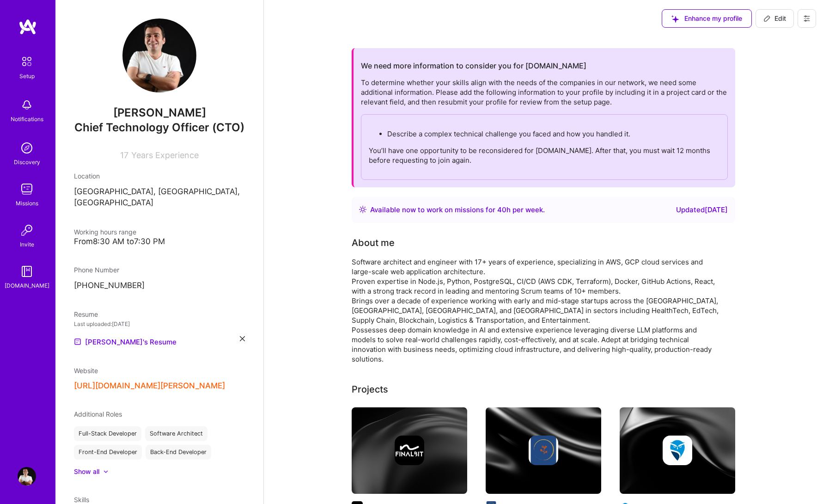 This screenshot has width=823, height=504. I want to click on span: Additional Roles, so click(98, 414).